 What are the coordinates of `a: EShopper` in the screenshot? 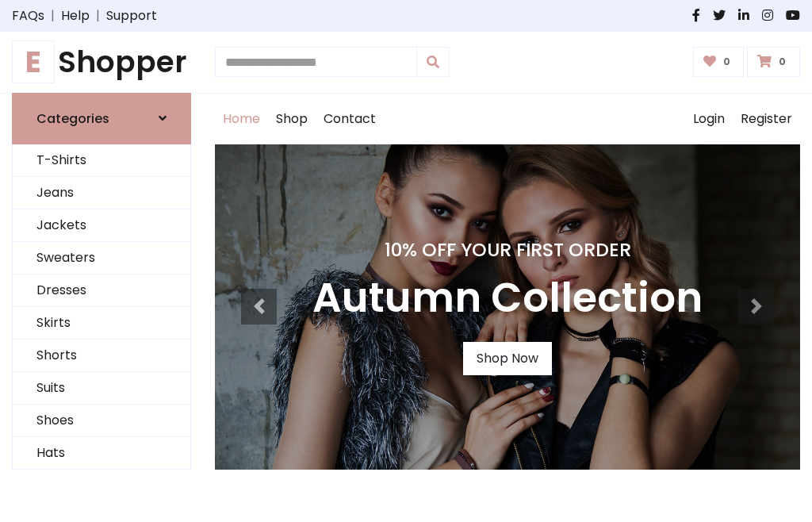 It's located at (102, 62).